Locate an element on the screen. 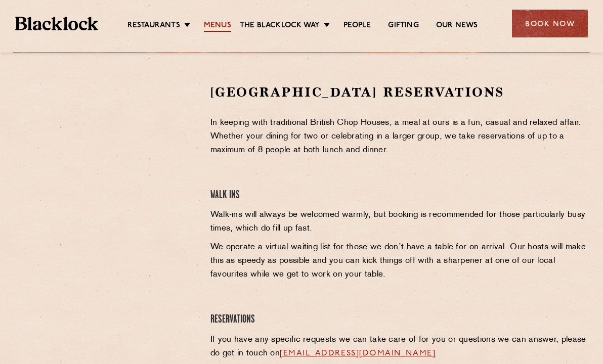 Image resolution: width=603 pixels, height=364 pixels. a: Gifting is located at coordinates (403, 26).